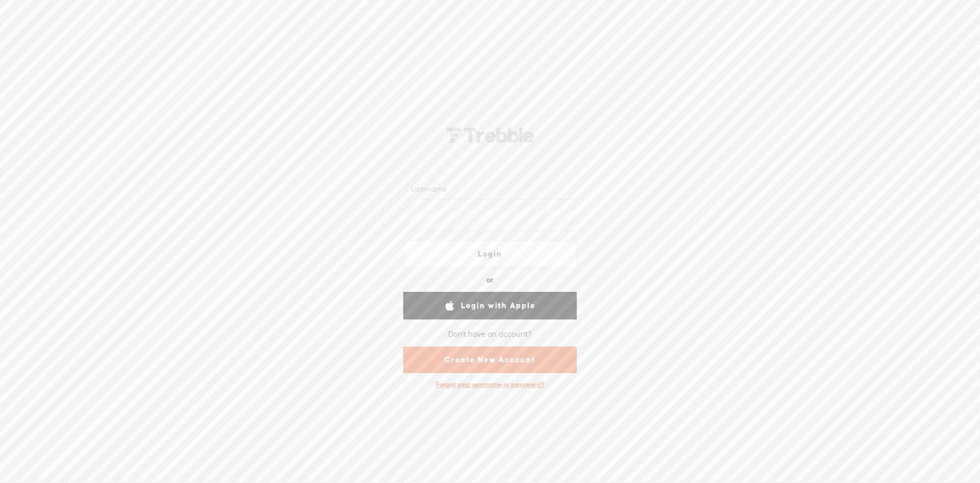  I want to click on div: Don't have an account?, so click(490, 334).